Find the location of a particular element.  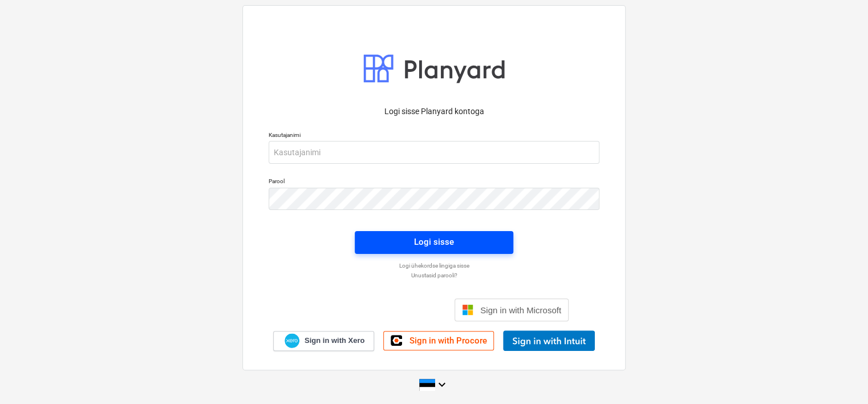

i: keyboard_arrow_down is located at coordinates (442, 384).